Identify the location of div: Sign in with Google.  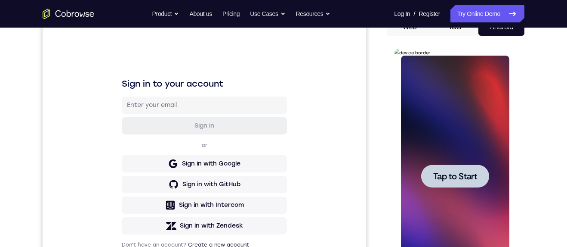
(169, 145).